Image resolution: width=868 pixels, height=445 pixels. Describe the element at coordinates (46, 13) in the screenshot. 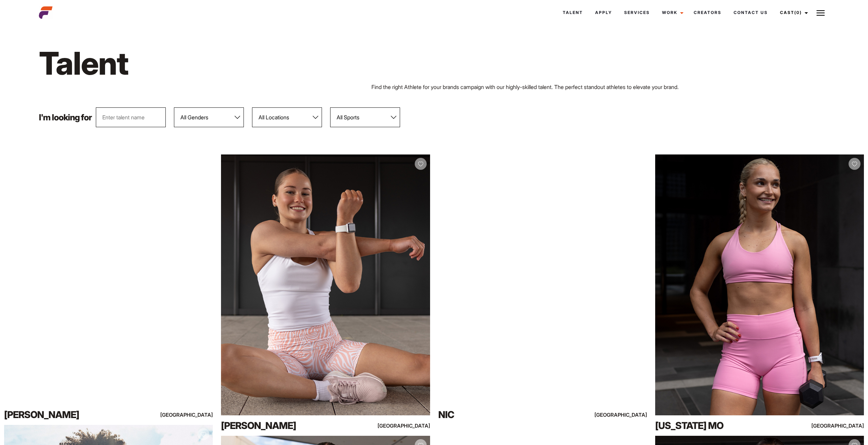

I see `img: cropped-aefm-brand-fav-22-square.png` at that location.